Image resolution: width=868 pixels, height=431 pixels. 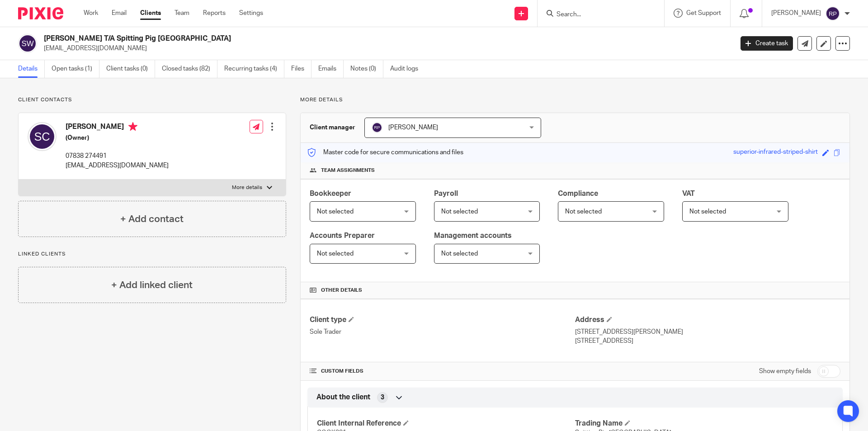 What do you see at coordinates (251, 13) in the screenshot?
I see `a: Settings` at bounding box center [251, 13].